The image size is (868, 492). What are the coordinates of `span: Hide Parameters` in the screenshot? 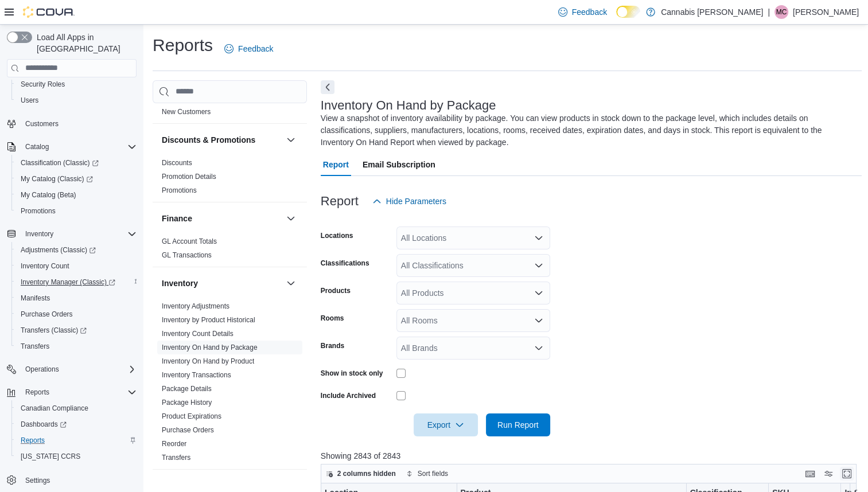 It's located at (416, 201).